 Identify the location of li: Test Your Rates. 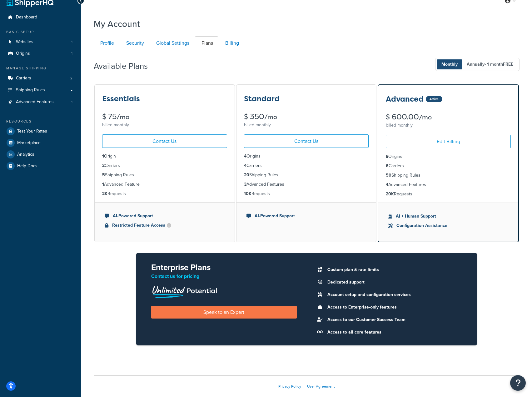
(40, 131).